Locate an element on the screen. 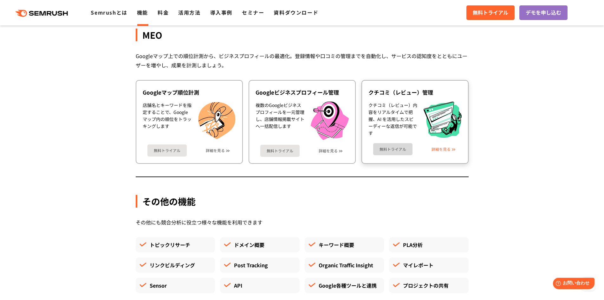 The height and width of the screenshot is (300, 604). div: PLA分析 is located at coordinates (429, 244).